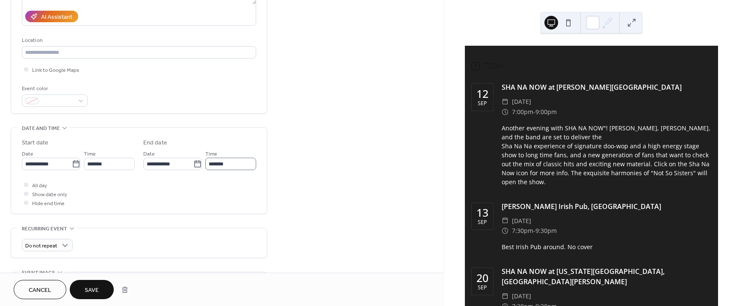 This screenshot has width=739, height=306. Describe the element at coordinates (592, 51) in the screenshot. I see `div: Upcoming events` at that location.